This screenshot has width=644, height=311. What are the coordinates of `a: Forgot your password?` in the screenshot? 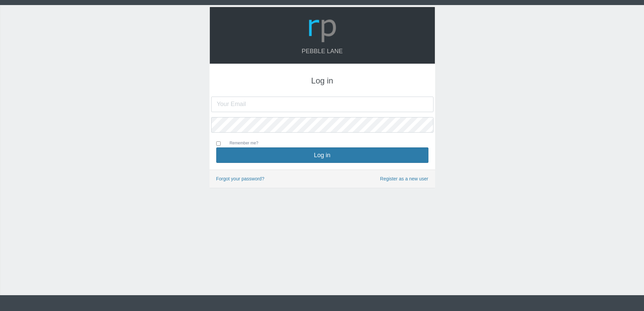 It's located at (240, 179).